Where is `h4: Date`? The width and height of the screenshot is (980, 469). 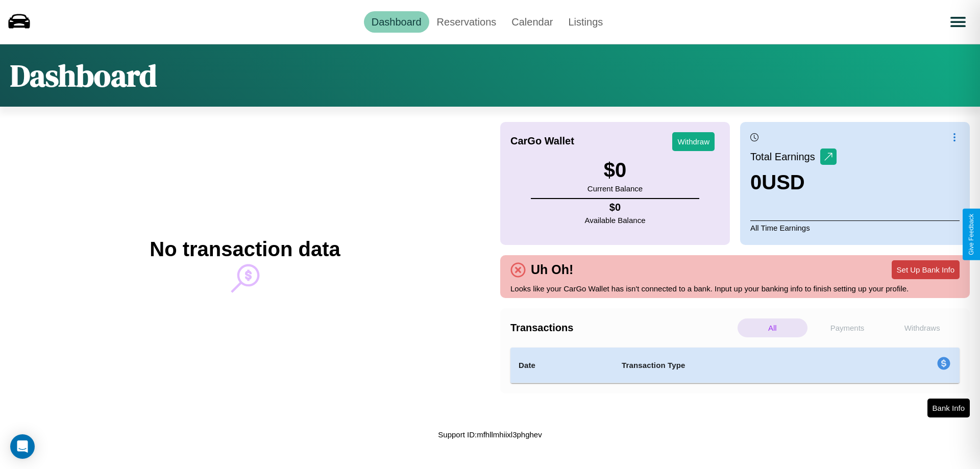 h4: Date is located at coordinates (561, 366).